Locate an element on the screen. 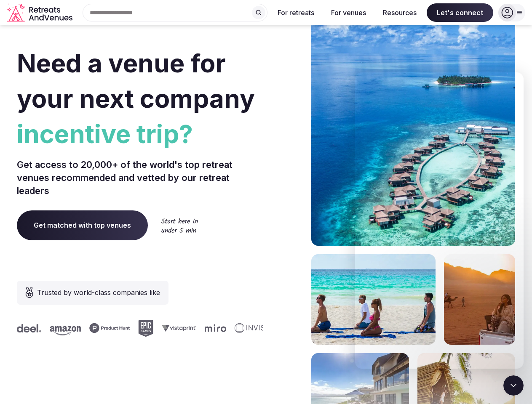 The height and width of the screenshot is (404, 532). a: Get matched with top venues is located at coordinates (82, 225).